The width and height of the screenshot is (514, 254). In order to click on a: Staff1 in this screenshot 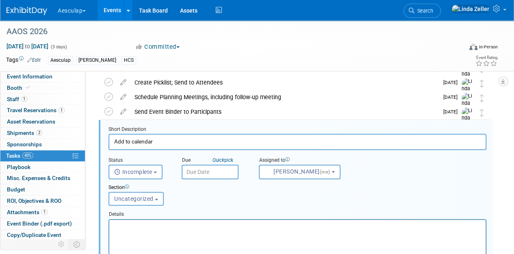, I will do `click(43, 99)`.